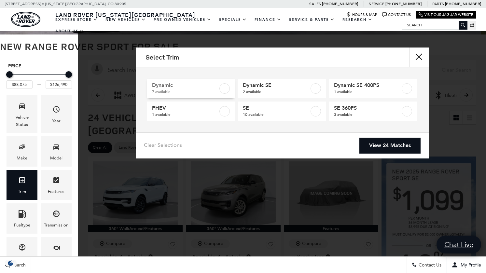 Image resolution: width=486 pixels, height=273 pixels. I want to click on div: Price, so click(39, 79).